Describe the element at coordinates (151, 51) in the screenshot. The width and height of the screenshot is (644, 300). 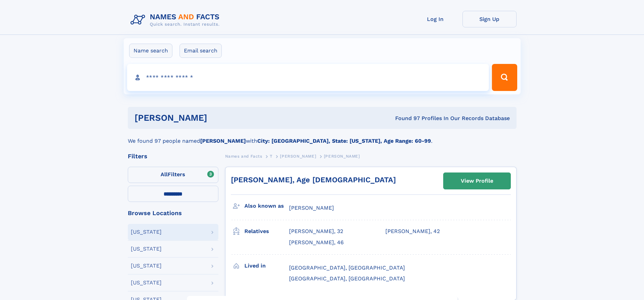
I see `label: Name search` at that location.